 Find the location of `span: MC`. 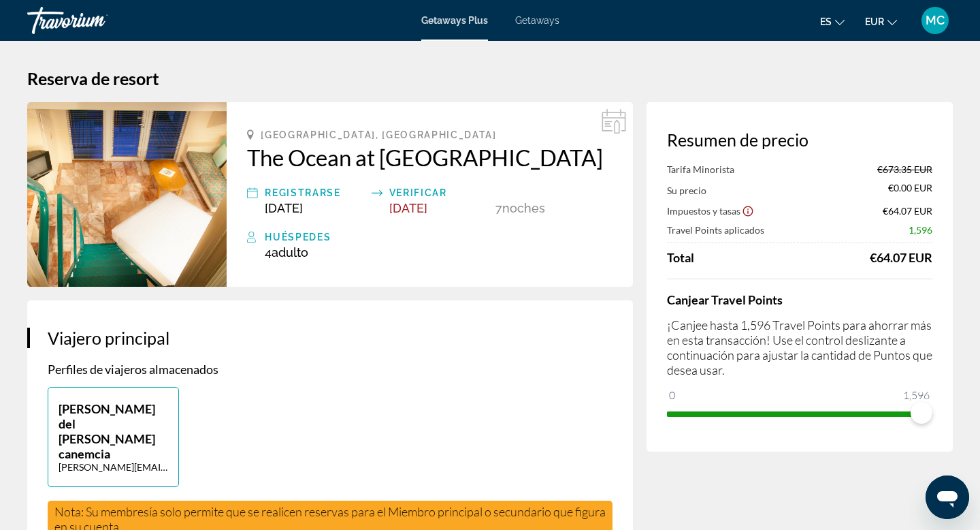

span: MC is located at coordinates (935, 21).